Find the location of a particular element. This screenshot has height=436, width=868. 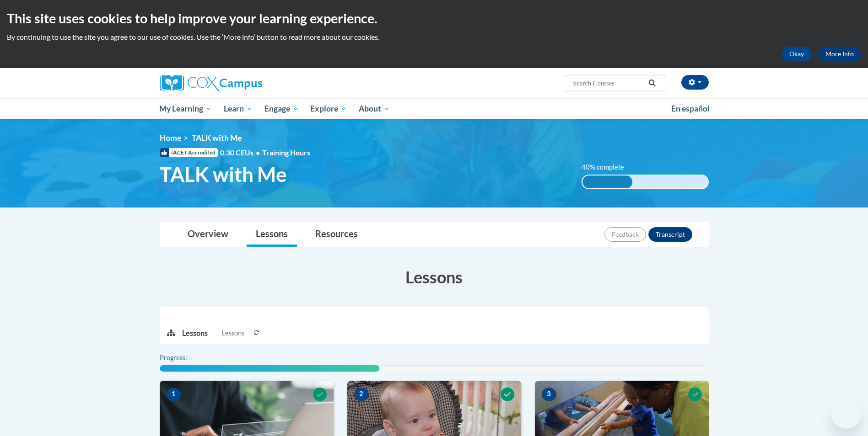

span: About is located at coordinates (374, 109).